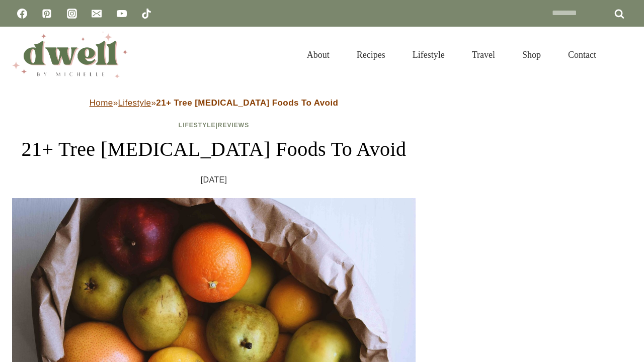 The image size is (644, 362). What do you see at coordinates (146, 13) in the screenshot?
I see `a: TikTok` at bounding box center [146, 13].